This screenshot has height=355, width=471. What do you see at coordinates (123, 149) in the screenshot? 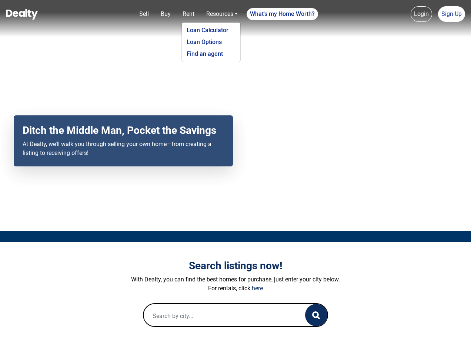
I see `p: At Dealty, we’ll walk you through selling your own home—from creating a listing to receiving offers!` at bounding box center [123, 149].